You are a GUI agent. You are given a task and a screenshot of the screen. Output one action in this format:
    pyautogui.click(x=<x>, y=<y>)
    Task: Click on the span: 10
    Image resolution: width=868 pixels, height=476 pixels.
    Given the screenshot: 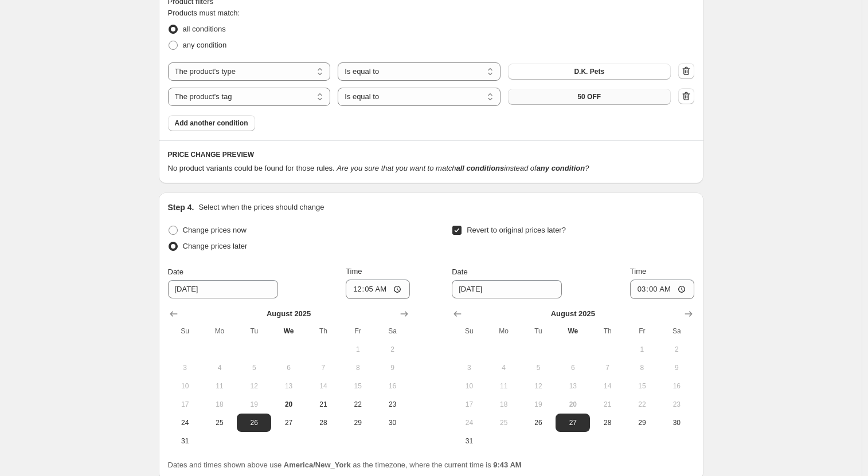 What is the action you would take?
    pyautogui.click(x=185, y=386)
    